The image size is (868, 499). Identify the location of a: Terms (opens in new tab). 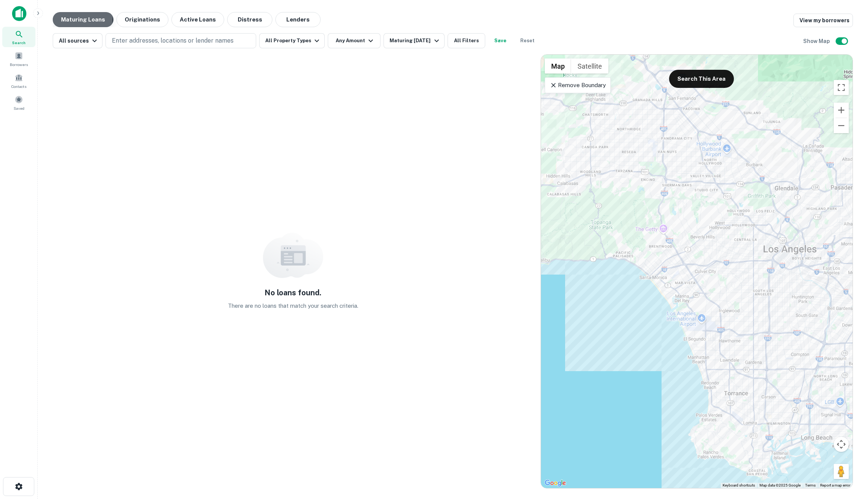
(810, 485).